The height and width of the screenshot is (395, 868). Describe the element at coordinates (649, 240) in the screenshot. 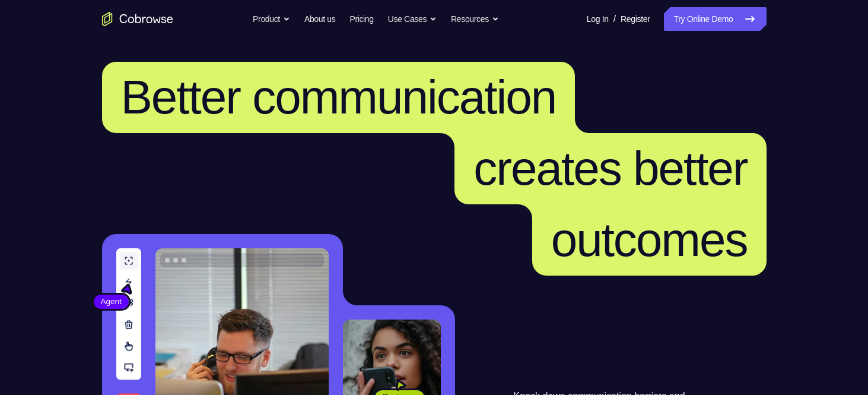

I see `span: outcomes` at that location.